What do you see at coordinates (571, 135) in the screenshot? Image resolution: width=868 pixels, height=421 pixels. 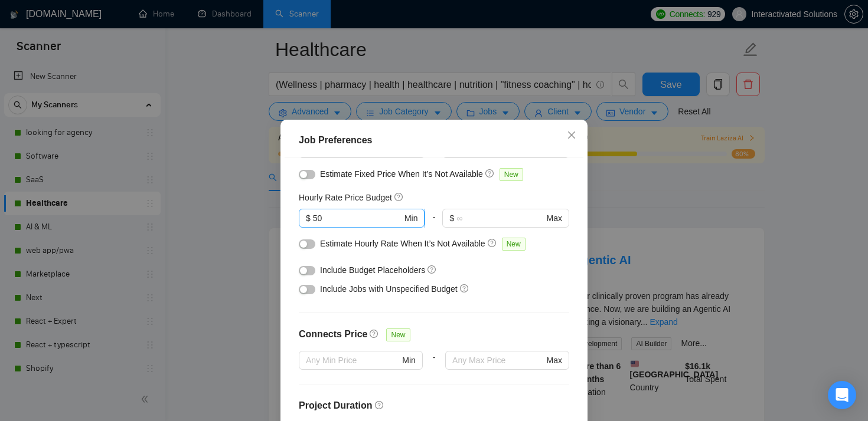 I see `button: Close` at bounding box center [571, 135].